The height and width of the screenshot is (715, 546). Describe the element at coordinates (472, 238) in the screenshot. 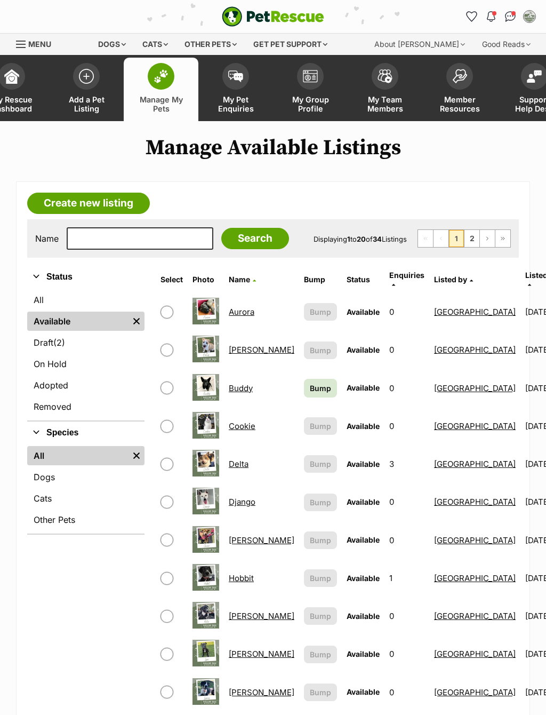

I see `a: Page 2` at that location.